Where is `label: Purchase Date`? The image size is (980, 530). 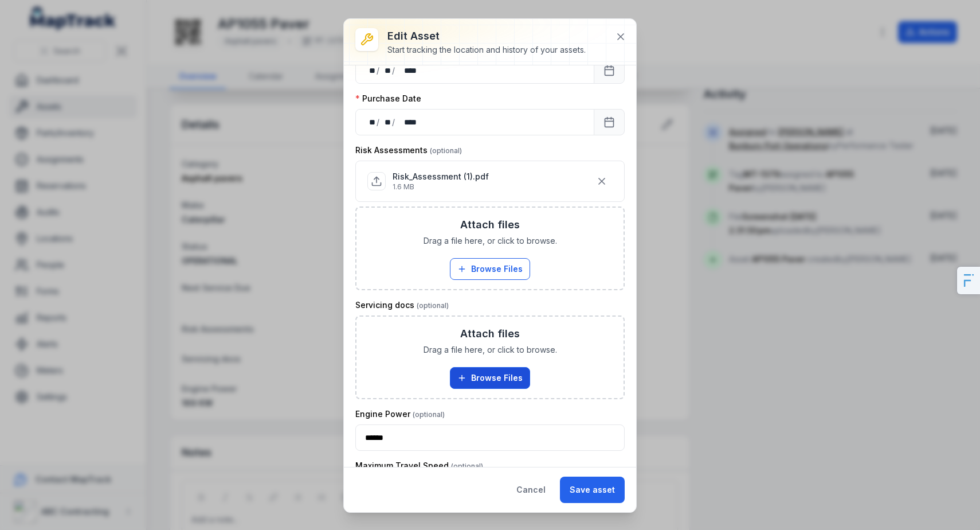
label: Purchase Date is located at coordinates (388, 98).